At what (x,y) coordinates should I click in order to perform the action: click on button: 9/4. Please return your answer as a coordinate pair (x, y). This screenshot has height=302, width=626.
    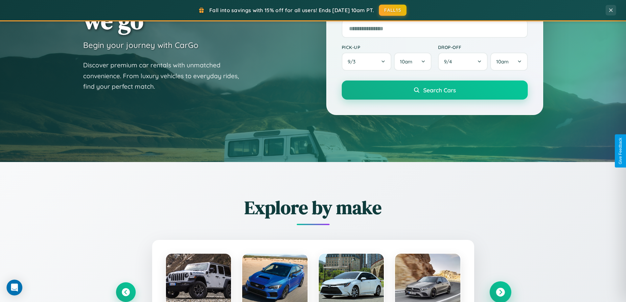
    Looking at the image, I should click on (463, 61).